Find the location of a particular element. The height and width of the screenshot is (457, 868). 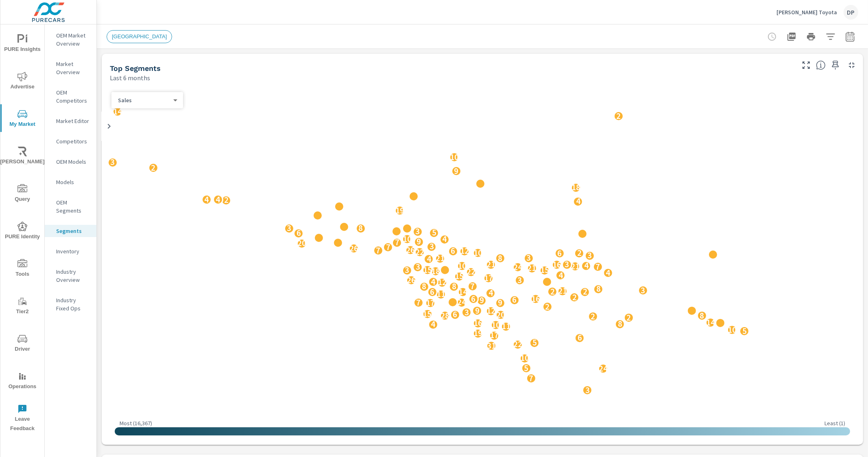

p: Segments is located at coordinates (73, 231).